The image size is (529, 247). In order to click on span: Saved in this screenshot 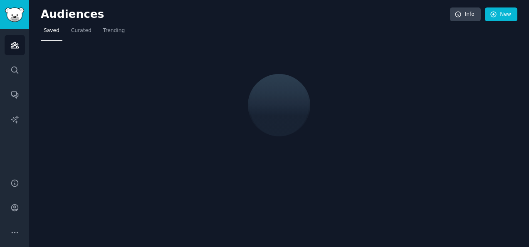, I will do `click(52, 31)`.